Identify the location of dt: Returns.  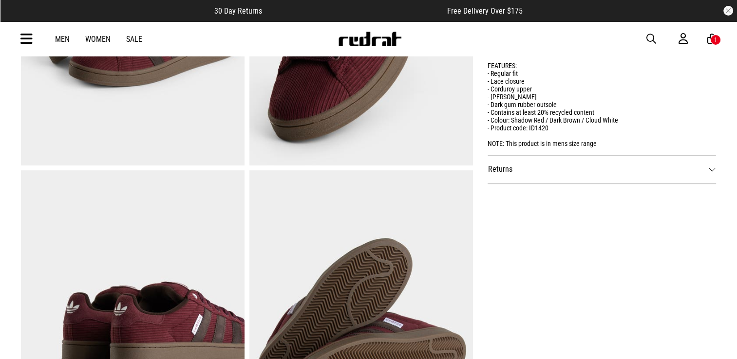
(602, 169).